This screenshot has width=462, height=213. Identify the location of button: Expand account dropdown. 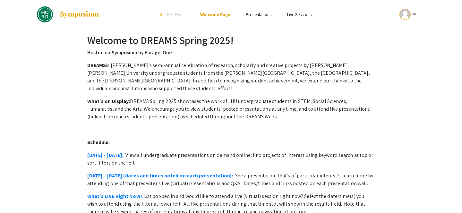
(408, 14).